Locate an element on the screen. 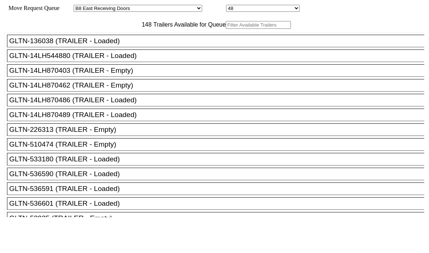 The height and width of the screenshot is (253, 429). span: Location is located at coordinates (214, 8).